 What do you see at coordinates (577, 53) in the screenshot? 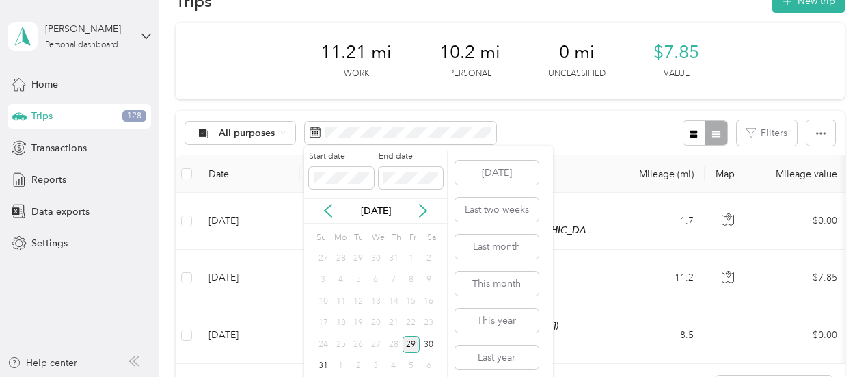
I see `span: 0 mi` at bounding box center [577, 53].